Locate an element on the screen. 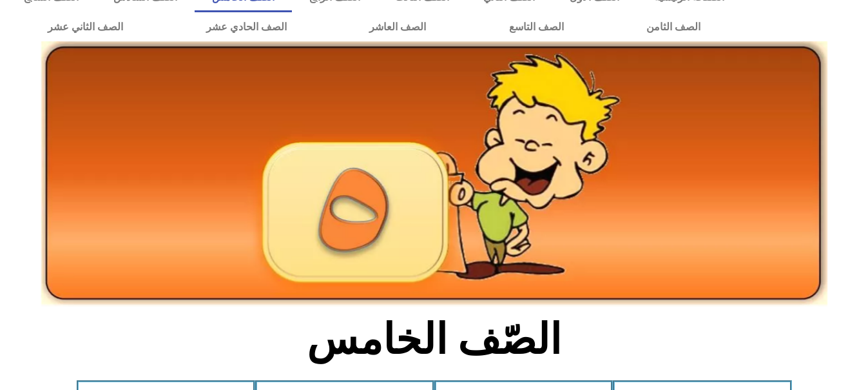 The image size is (868, 390). a: الصف الثامن is located at coordinates (674, 27).